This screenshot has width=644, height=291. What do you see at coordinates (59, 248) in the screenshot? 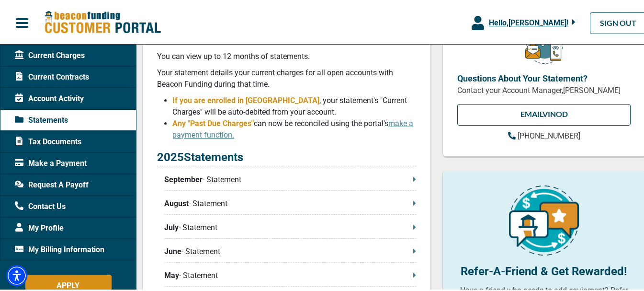
I see `span: My Billing Information` at bounding box center [59, 248].